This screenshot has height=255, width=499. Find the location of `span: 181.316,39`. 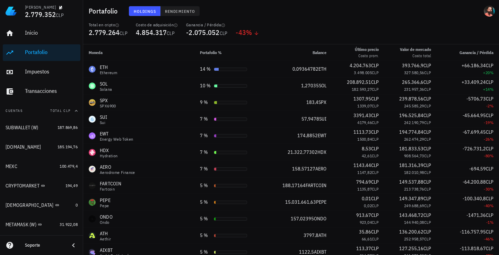

span: 181.316,39 is located at coordinates (411, 165).